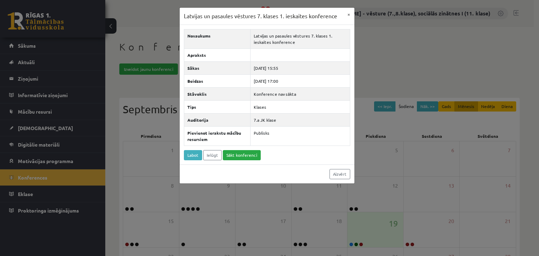 The image size is (539, 256). I want to click on th: Tips, so click(217, 107).